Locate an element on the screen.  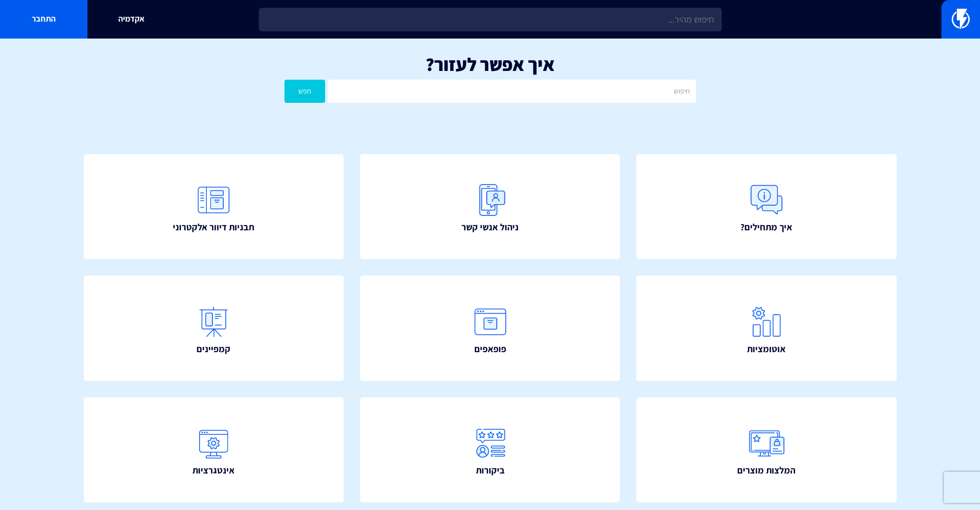
h1: איך אפשר לעזור? is located at coordinates (490, 64).